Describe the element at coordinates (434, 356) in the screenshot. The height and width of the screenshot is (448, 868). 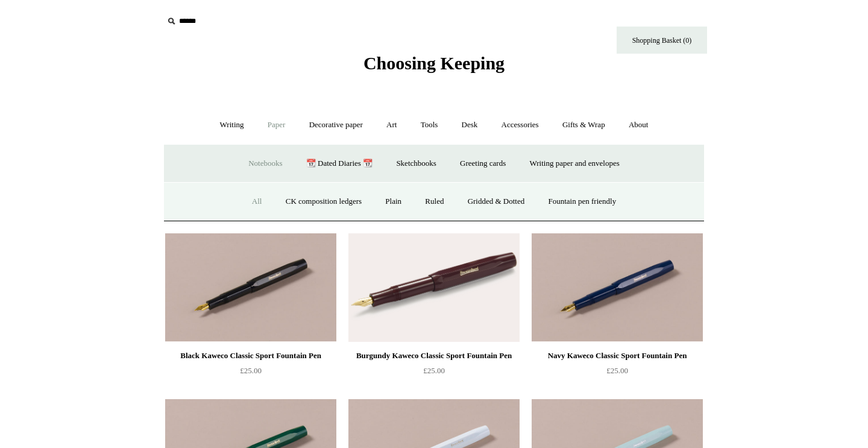
I see `div: Burgundy Kaweco Classic Sport Fountain Pen` at that location.